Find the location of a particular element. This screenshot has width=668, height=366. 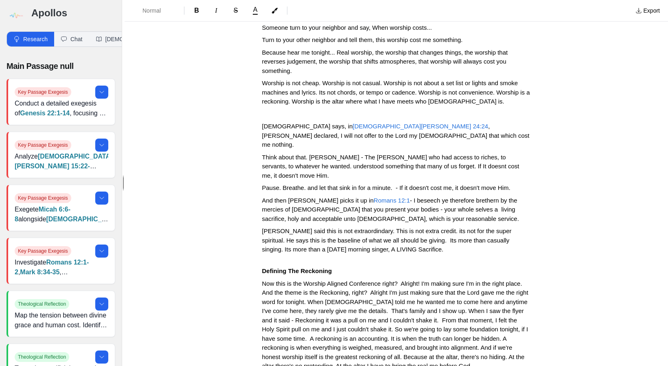

span: Because hear me tonight... Real worship, the worship that changes things, the worship that revers... is located at coordinates (386, 61).